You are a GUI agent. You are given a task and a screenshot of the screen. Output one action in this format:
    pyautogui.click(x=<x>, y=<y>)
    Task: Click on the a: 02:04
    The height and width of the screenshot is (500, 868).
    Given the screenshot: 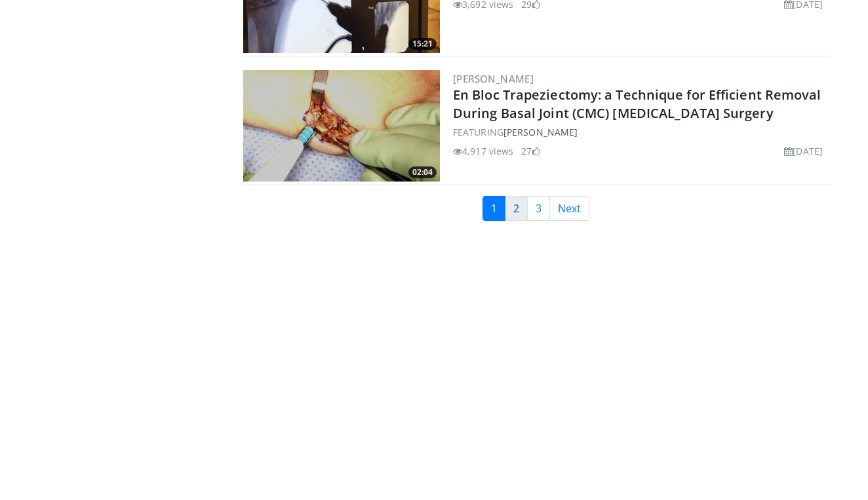 What is the action you would take?
    pyautogui.click(x=341, y=126)
    